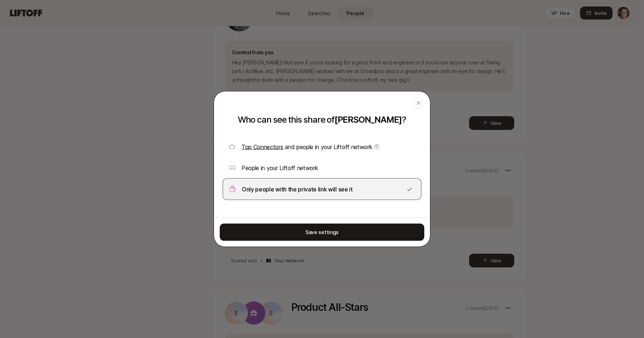 The height and width of the screenshot is (338, 644). What do you see at coordinates (322, 232) in the screenshot?
I see `button: Save settings` at bounding box center [322, 232].